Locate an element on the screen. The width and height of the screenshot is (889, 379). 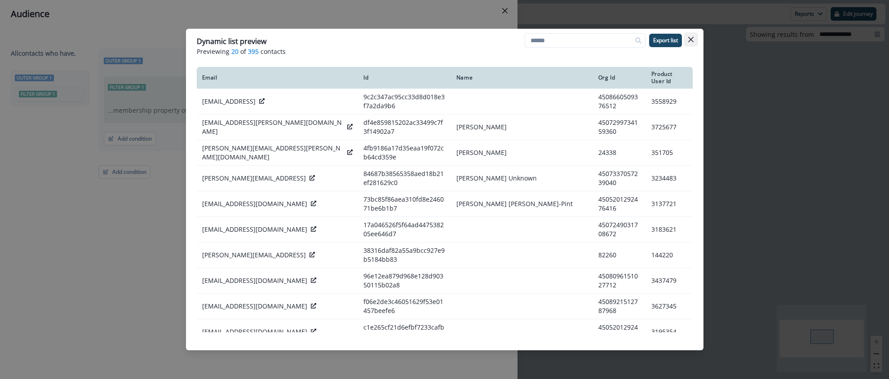
td: 3627345 is located at coordinates (669, 306).